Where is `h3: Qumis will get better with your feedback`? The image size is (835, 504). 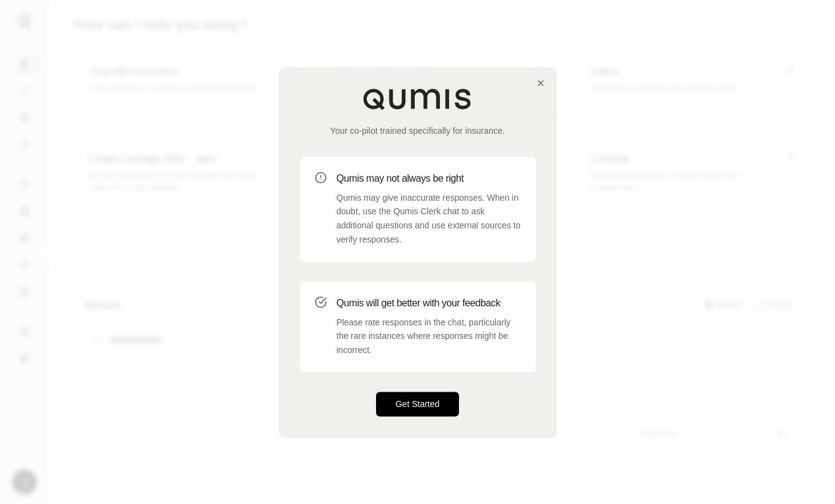 h3: Qumis will get better with your feedback is located at coordinates (429, 303).